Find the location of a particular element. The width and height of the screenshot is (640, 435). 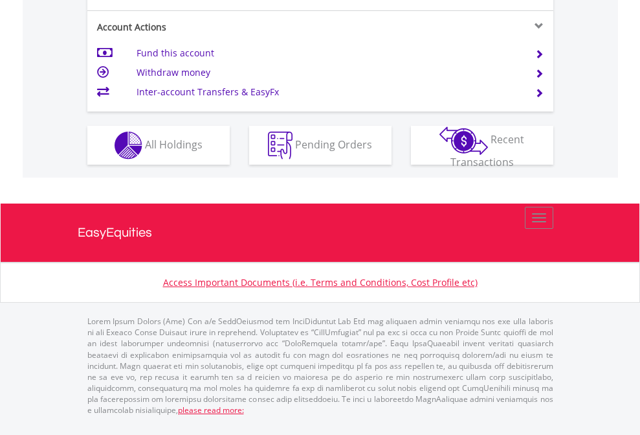

td: Inter-account Transfers & EasyFx is located at coordinates (328, 92).